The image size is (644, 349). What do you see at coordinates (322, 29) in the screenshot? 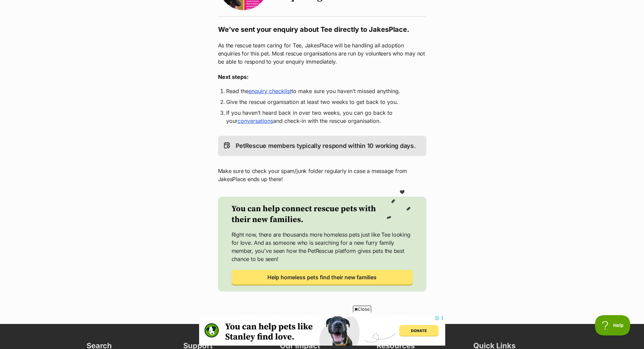
I see `h2: We’ve sent your enquiry about Tee directly to JakesPlace.` at bounding box center [322, 29].